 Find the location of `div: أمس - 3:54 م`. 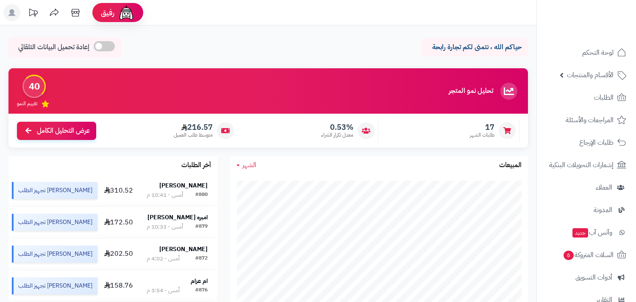

div: أمس - 3:54 م is located at coordinates (163, 290).